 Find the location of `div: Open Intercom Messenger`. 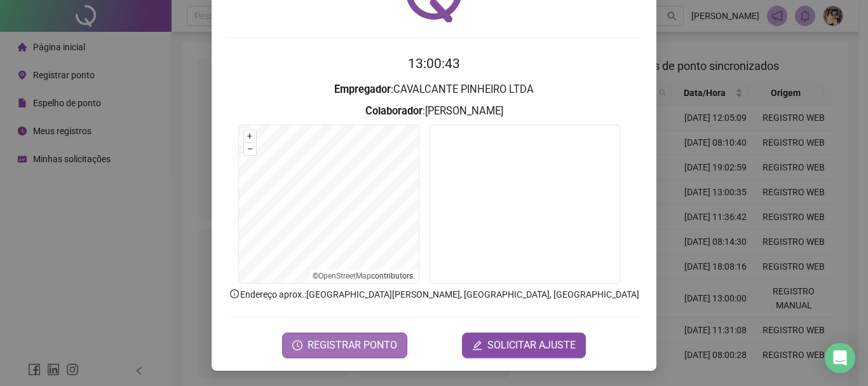

div: Open Intercom Messenger is located at coordinates (840, 358).